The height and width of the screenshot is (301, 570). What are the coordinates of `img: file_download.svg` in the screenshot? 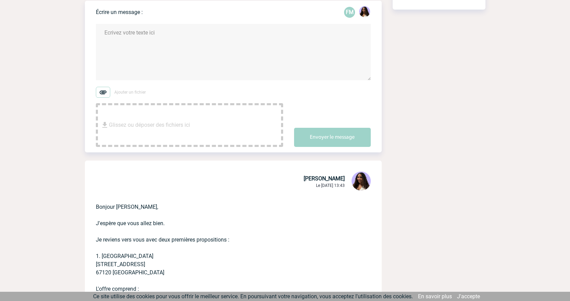 It's located at (105, 125).